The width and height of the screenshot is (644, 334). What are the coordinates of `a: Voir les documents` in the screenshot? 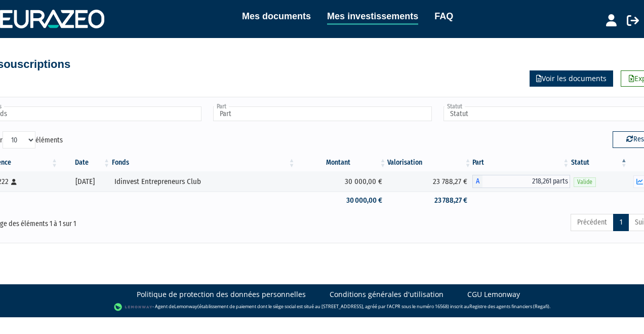 It's located at (571, 78).